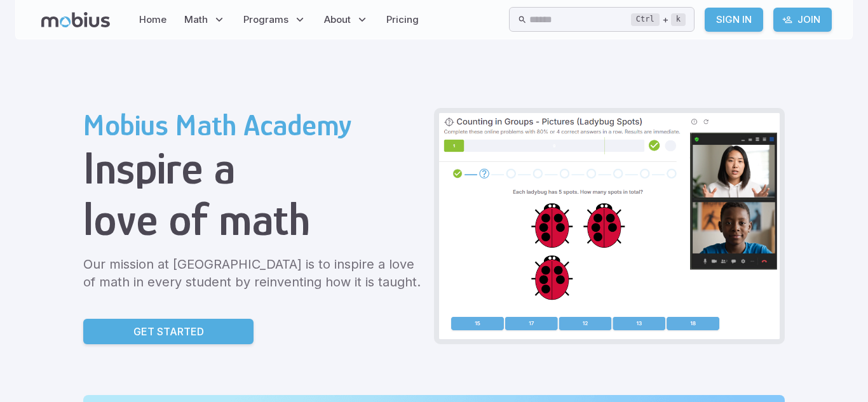  I want to click on h2: Mobius Math Academy, so click(253, 125).